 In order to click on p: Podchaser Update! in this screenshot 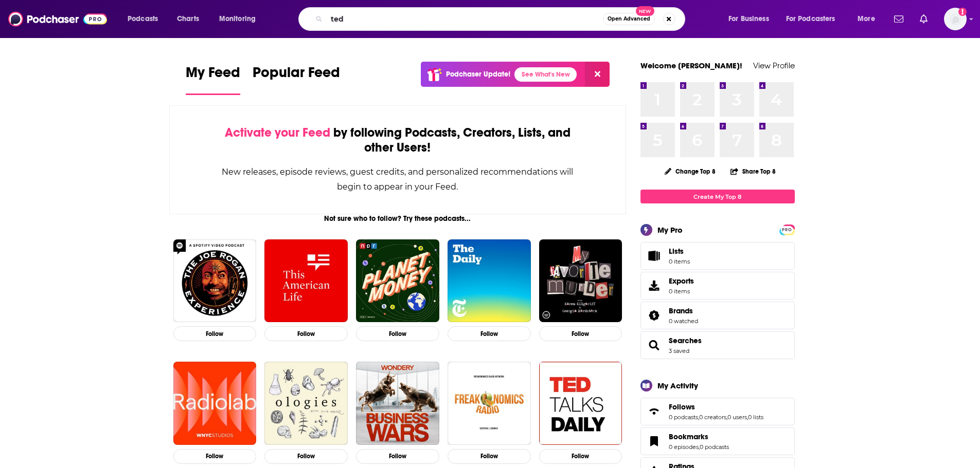, I will do `click(478, 74)`.